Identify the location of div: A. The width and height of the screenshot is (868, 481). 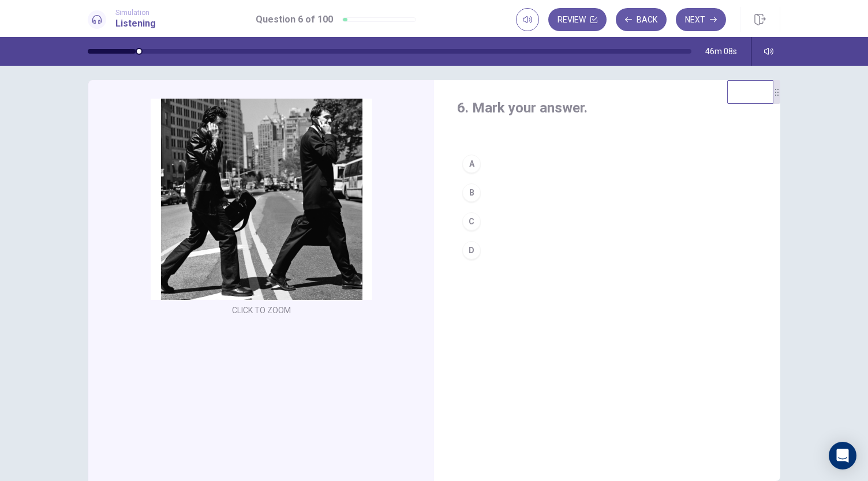
(472, 164).